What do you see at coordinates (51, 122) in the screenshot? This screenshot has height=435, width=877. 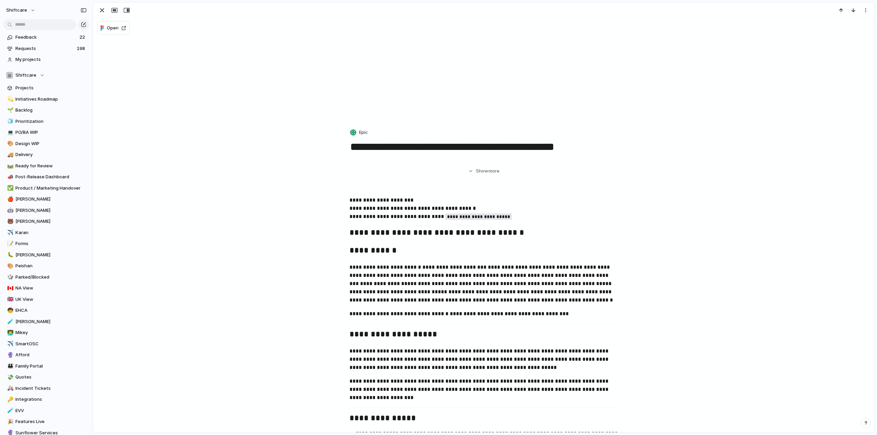 I see `span: Prioritization` at bounding box center [51, 122].